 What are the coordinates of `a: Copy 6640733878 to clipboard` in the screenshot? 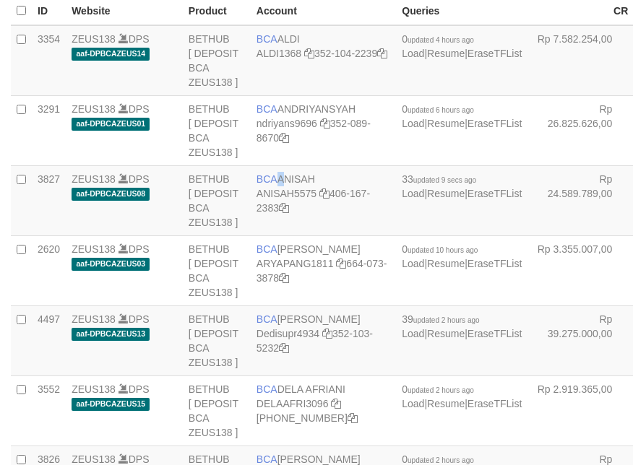 It's located at (284, 278).